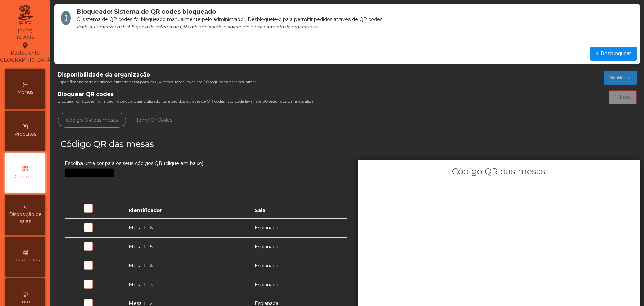 The image size is (644, 306). Describe the element at coordinates (25, 302) in the screenshot. I see `span: Info` at that location.